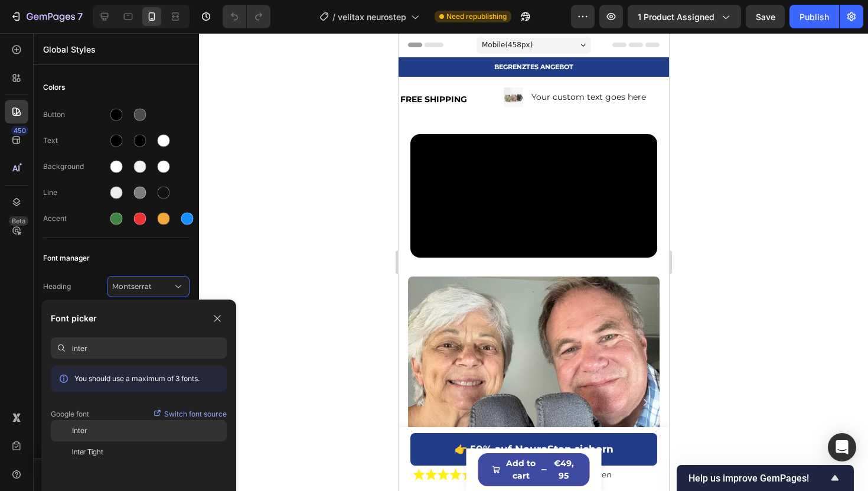 The height and width of the screenshot is (491, 868). I want to click on div: Open Intercom Messenger, so click(842, 447).